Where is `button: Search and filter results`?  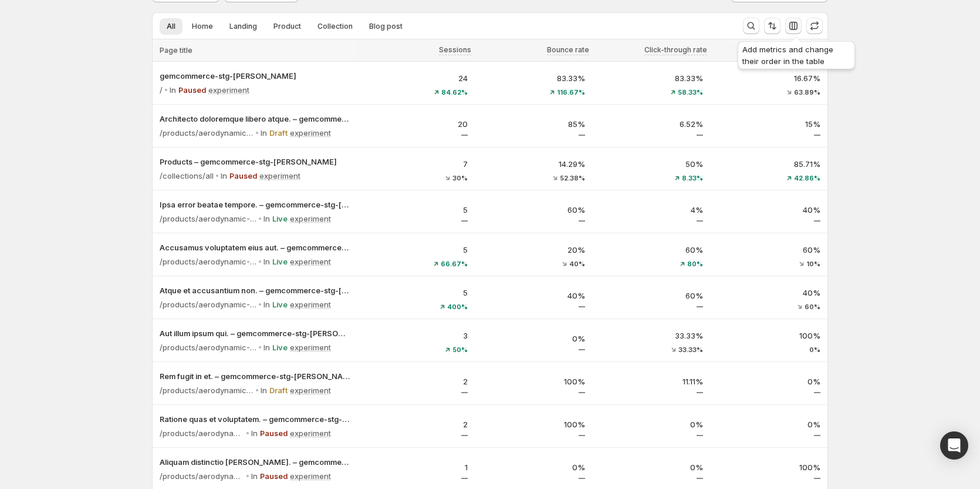 button: Search and filter results is located at coordinates (751, 26).